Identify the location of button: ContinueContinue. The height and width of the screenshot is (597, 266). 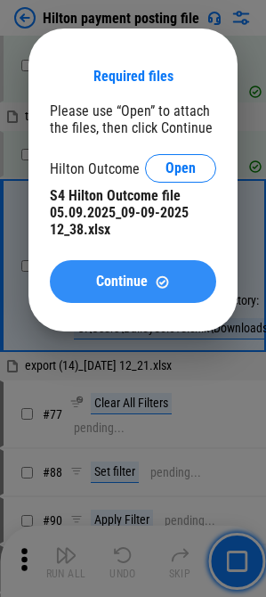
(133, 282).